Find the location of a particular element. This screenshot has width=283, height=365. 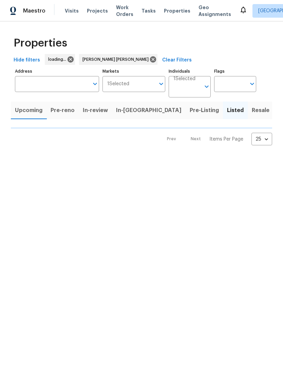

nav: Pagination Navigation is located at coordinates (216, 139).